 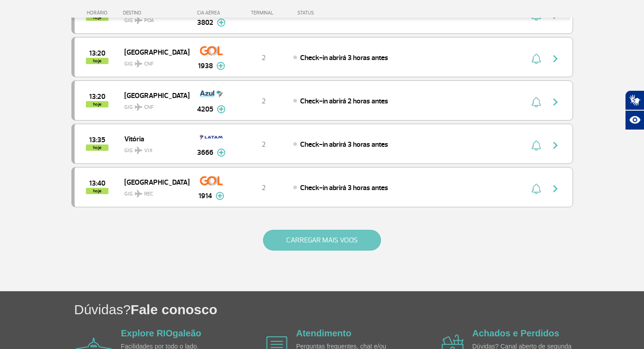 What do you see at coordinates (322, 240) in the screenshot?
I see `button: CARREGAR MAIS VOOS` at bounding box center [322, 240].